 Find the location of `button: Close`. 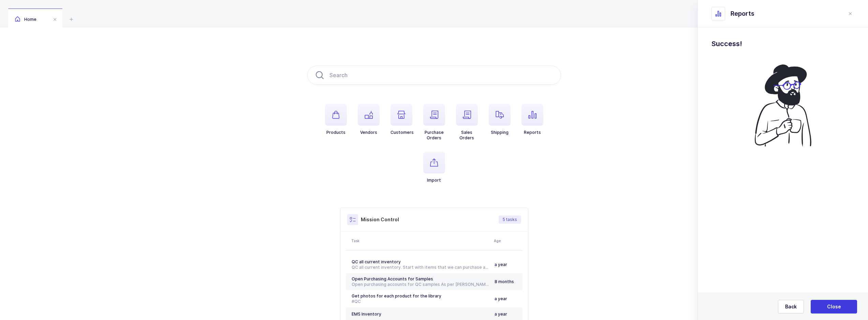

button: Close is located at coordinates (833, 307).